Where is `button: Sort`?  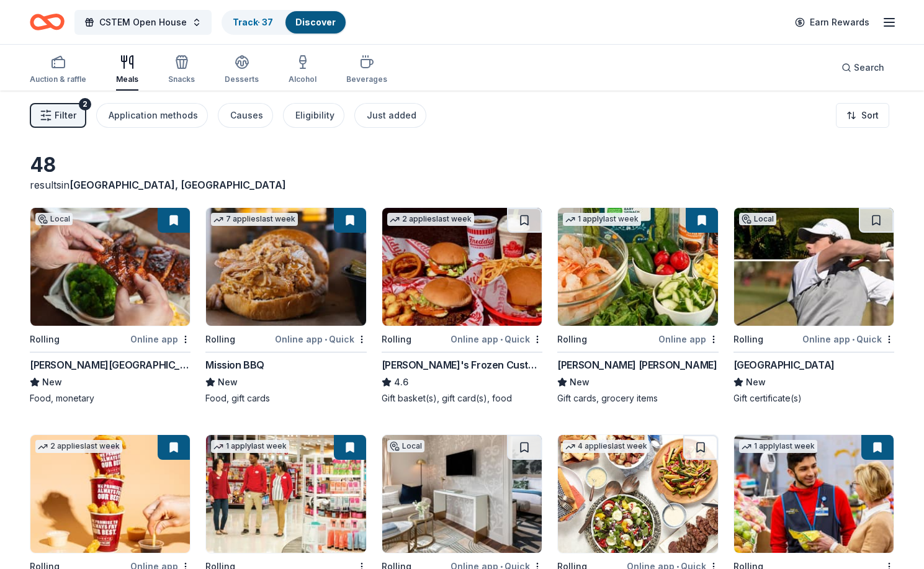 button: Sort is located at coordinates (863, 115).